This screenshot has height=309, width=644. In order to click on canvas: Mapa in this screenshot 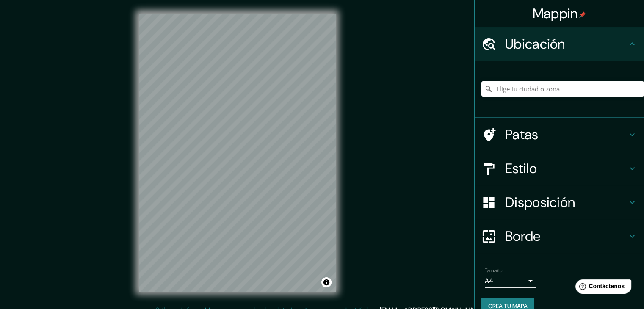, I will do `click(237, 152)`.